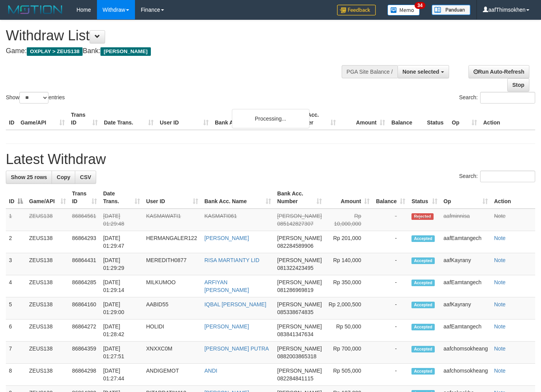 The height and width of the screenshot is (392, 541). What do you see at coordinates (179, 51) in the screenshot?
I see `h4: Game: Bank:` at bounding box center [179, 51].